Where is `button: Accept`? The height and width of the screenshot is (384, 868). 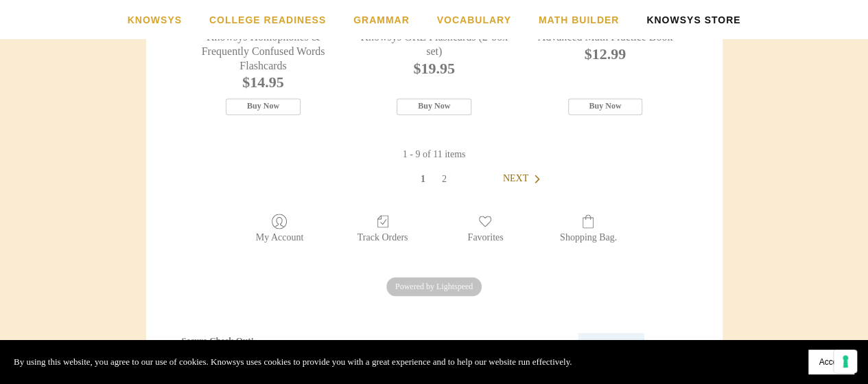
button: Accept is located at coordinates (831, 362).